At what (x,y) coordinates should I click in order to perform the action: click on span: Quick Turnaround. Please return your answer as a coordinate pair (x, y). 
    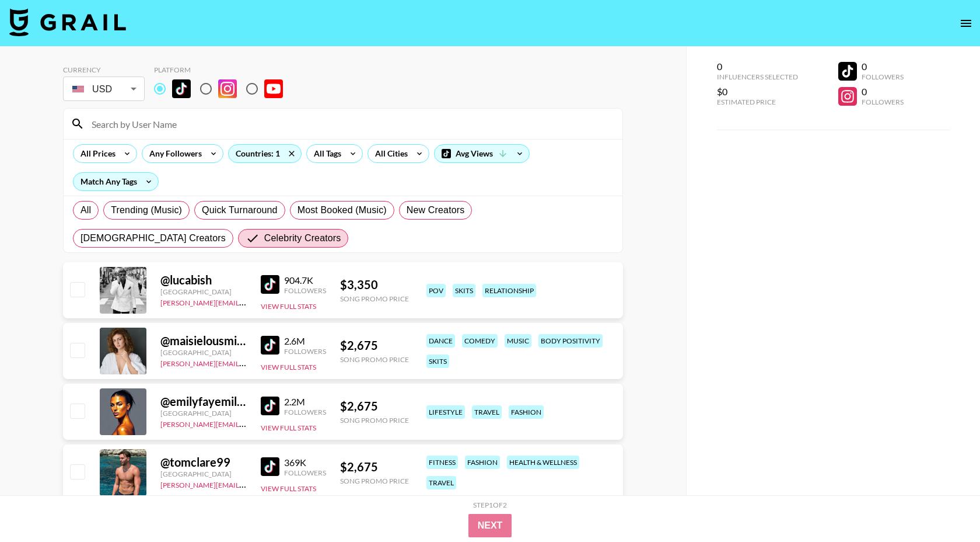
    Looking at the image, I should click on (240, 211).